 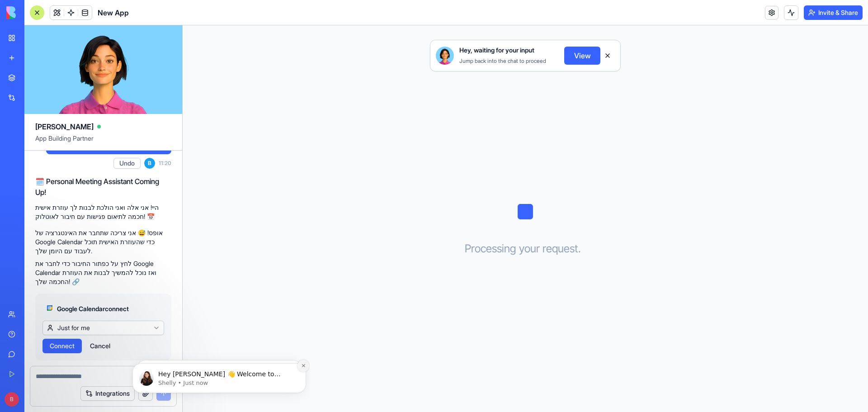 What do you see at coordinates (175, 22) in the screenshot?
I see `button: Dismiss notification` at bounding box center [175, 22].